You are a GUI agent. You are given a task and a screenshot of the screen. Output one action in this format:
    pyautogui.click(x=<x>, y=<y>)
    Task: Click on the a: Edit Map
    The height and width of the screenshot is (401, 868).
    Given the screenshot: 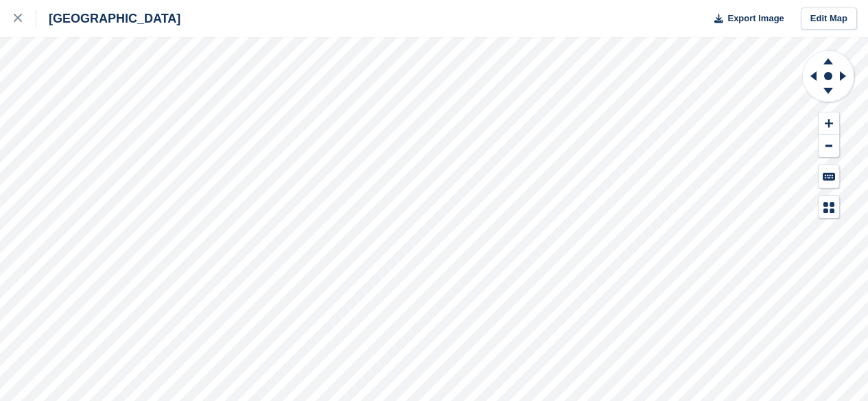 What is the action you would take?
    pyautogui.click(x=829, y=19)
    